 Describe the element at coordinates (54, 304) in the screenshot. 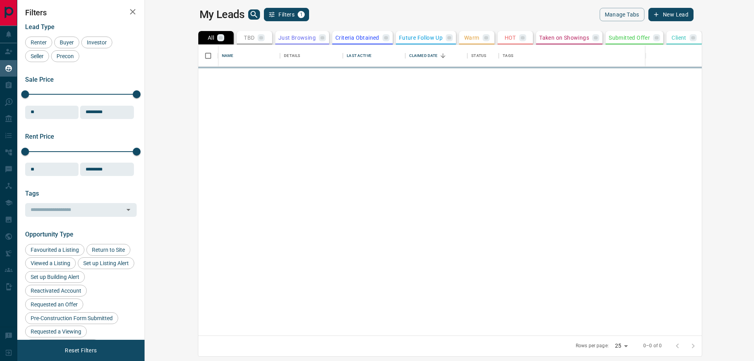

I see `span: Requested an Offer` at that location.